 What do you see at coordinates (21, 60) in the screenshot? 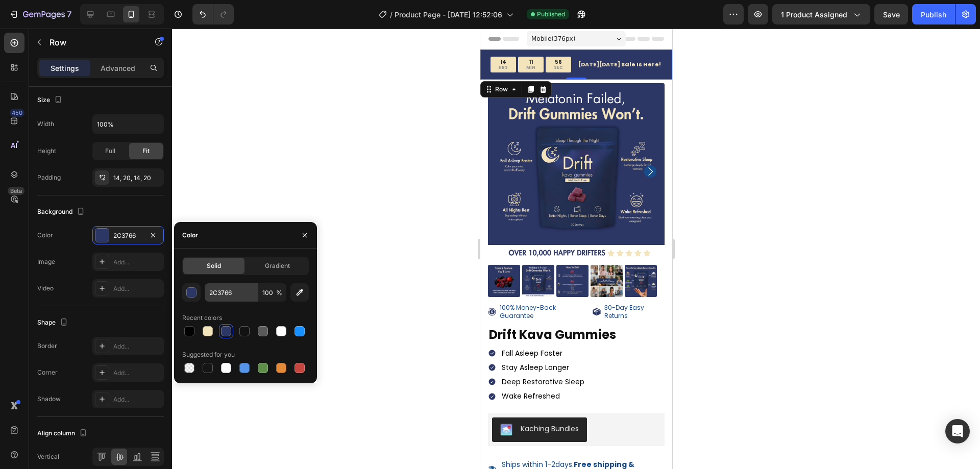
I see `div: Row` at bounding box center [21, 60].